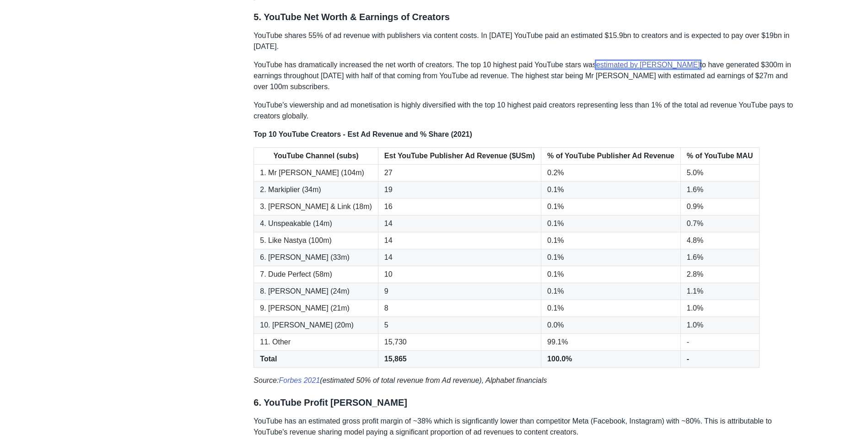 This screenshot has width=868, height=440. What do you see at coordinates (719, 274) in the screenshot?
I see `td: 2.8%` at bounding box center [719, 274].